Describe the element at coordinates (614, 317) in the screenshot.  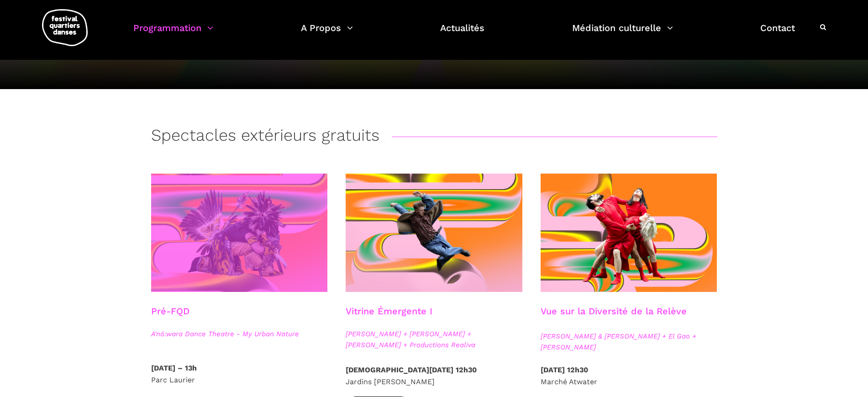
I see `h3: Vue sur la Diversité de la Relève` at that location.